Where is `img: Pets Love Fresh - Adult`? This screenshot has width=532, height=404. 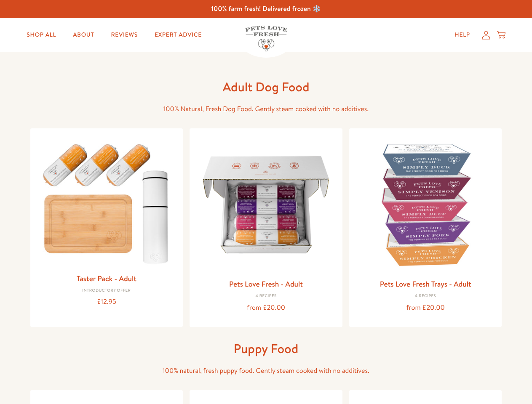 img: Pets Love Fresh - Adult is located at coordinates (266, 205).